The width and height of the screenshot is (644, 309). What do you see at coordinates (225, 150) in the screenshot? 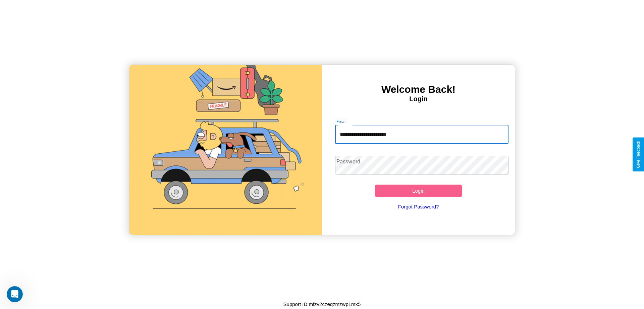
I see `img: gif` at bounding box center [225, 150].